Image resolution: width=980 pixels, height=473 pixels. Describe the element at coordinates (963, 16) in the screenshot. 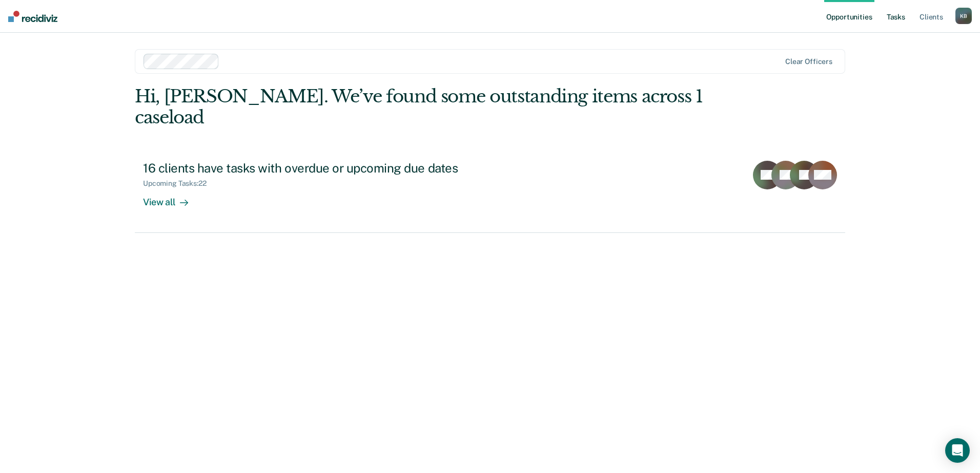

I see `div: K B` at that location.